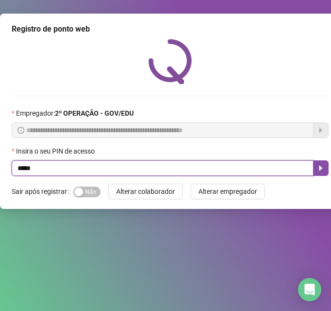 This screenshot has height=311, width=331. Describe the element at coordinates (321, 168) in the screenshot. I see `span: caret-right` at that location.